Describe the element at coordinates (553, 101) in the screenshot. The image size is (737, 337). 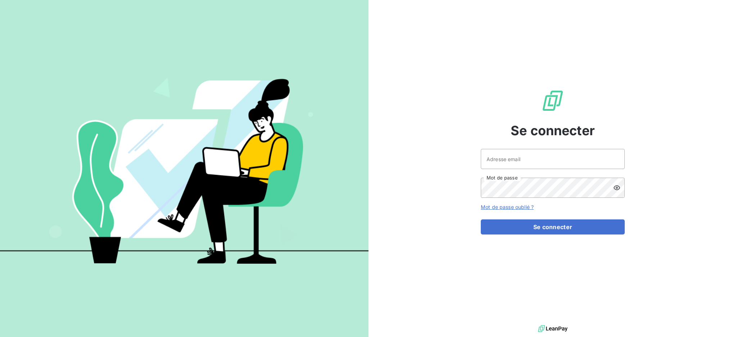
I see `img: Logo LeanPay` at that location.